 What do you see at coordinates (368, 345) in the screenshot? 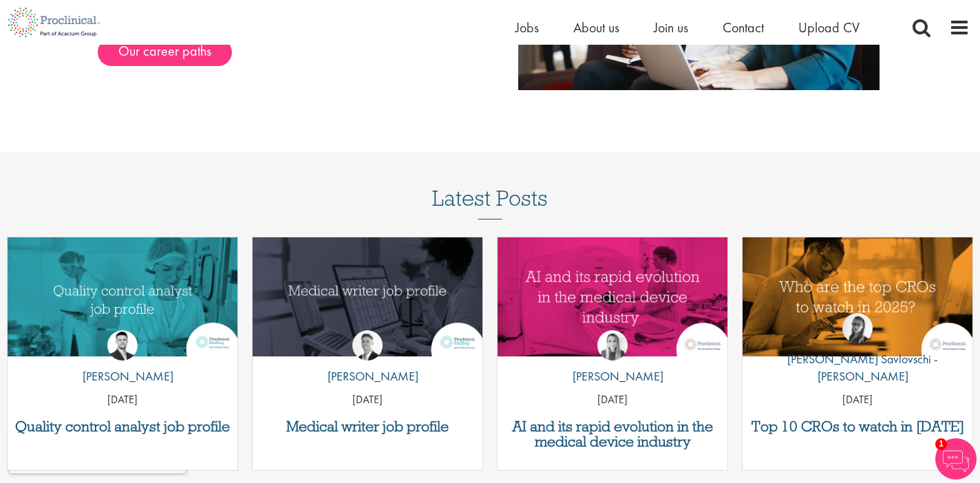
I see `img: George Watson` at bounding box center [368, 345].